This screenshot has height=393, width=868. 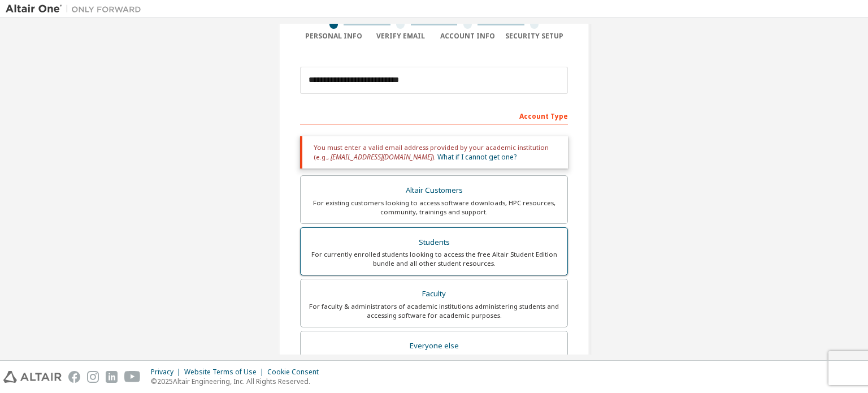 I want to click on div: Students, so click(x=434, y=242).